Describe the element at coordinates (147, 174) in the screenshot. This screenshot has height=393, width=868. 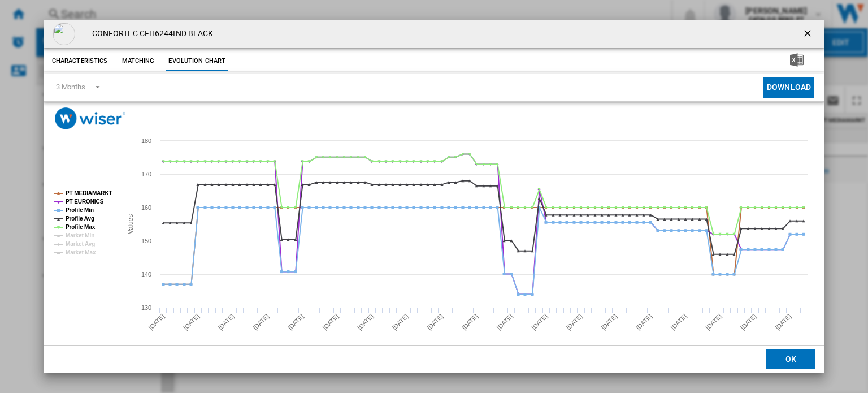
I see `tspan: 170` at that location.